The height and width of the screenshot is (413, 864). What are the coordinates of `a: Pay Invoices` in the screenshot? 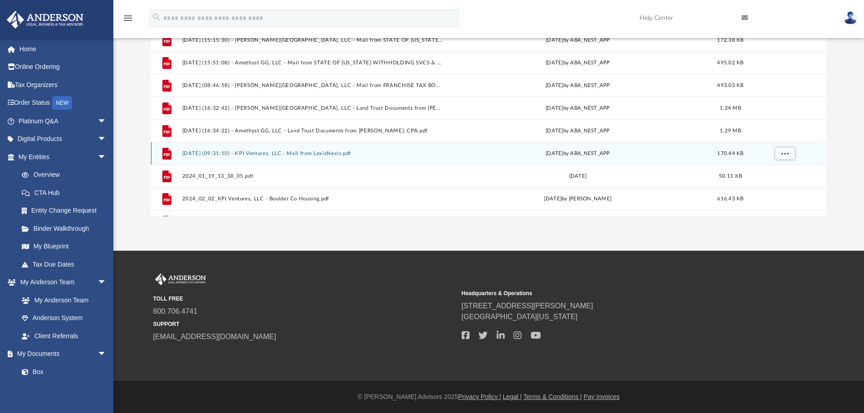 It's located at (601, 397).